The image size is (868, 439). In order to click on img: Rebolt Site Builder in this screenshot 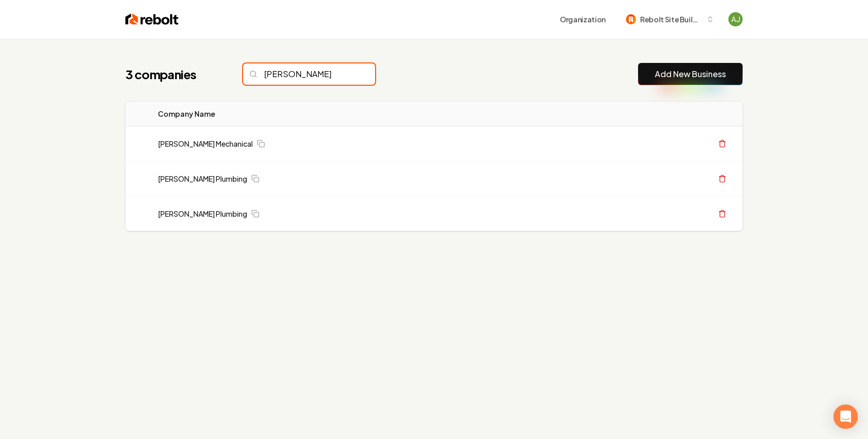, I will do `click(631, 19)`.